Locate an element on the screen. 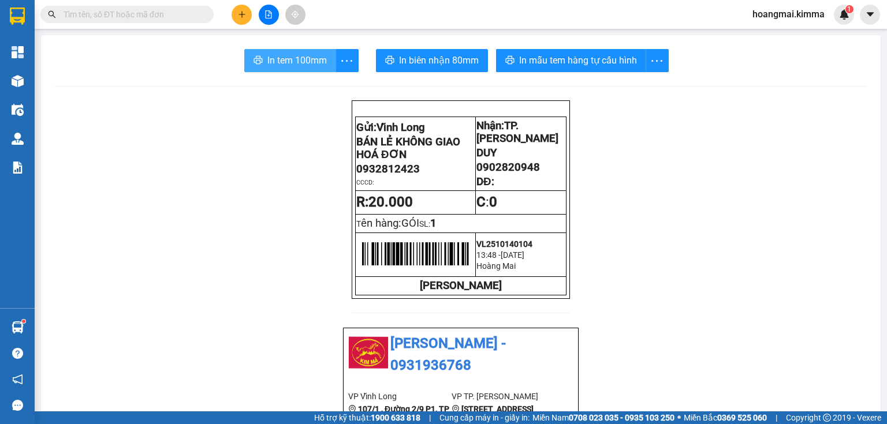  span: Gửi: is located at coordinates (18, 17).